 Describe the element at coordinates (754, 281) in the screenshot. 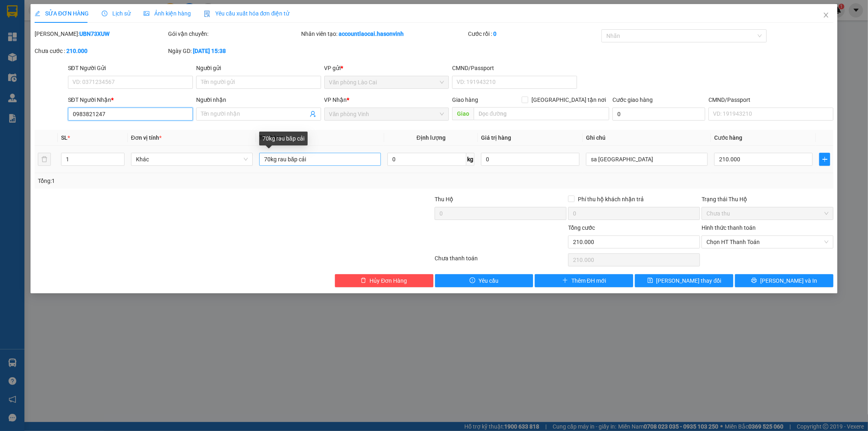

I see `span: printer` at that location.